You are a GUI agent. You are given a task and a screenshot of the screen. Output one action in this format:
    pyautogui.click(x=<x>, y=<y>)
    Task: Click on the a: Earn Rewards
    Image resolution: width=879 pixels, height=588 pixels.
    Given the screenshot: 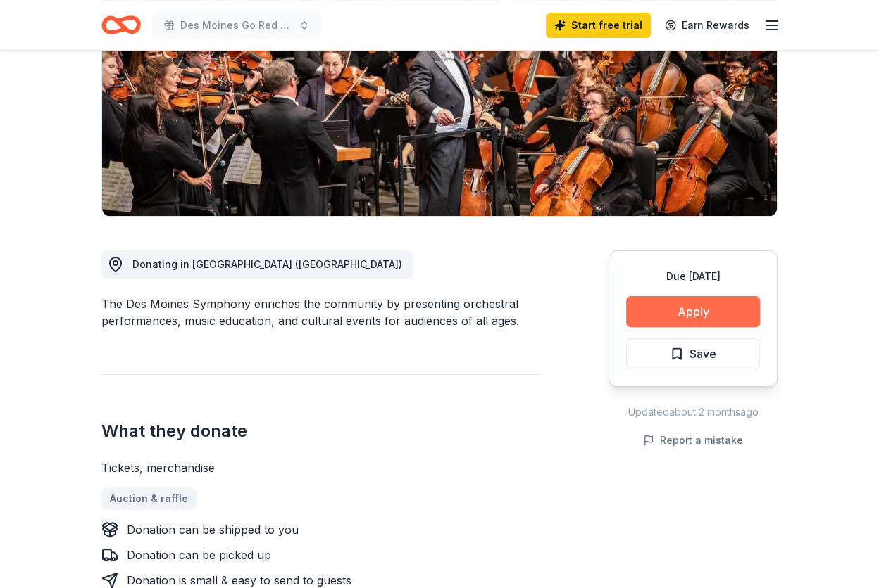 What is the action you would take?
    pyautogui.click(x=707, y=26)
    